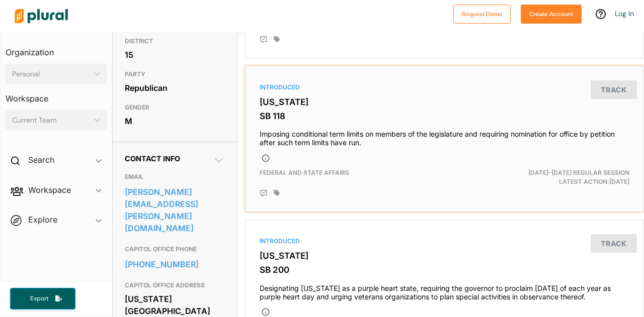 The height and width of the screenshot is (317, 644). I want to click on div: M, so click(174, 122).